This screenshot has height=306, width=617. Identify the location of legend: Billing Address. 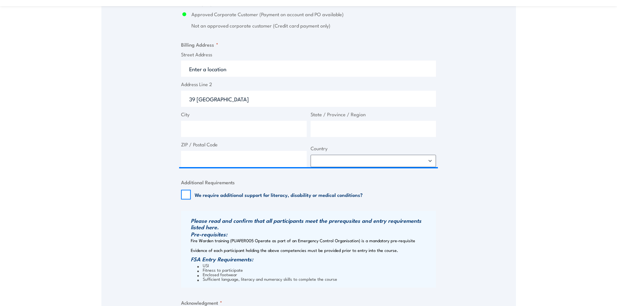
(199, 44).